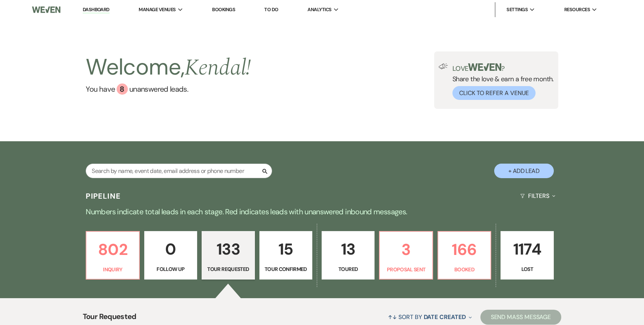 The height and width of the screenshot is (325, 644). I want to click on span: Kendal !, so click(218, 68).